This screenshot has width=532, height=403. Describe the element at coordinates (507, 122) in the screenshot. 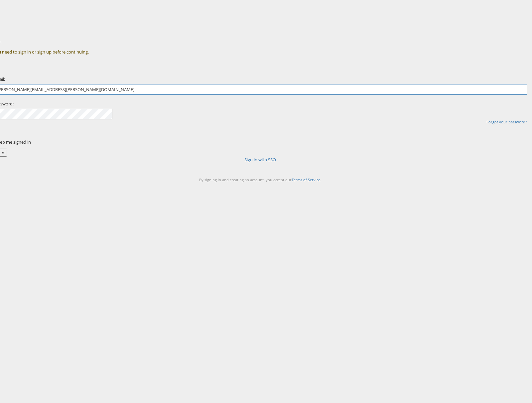

I see `a: Forgot your password?` at that location.